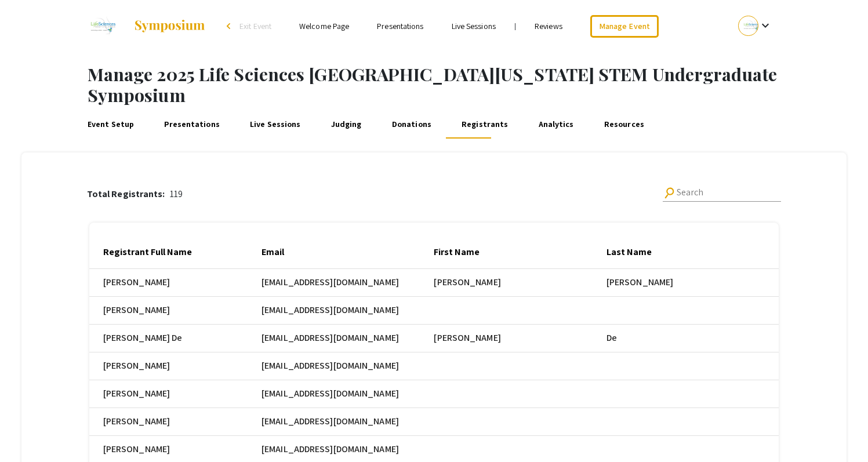 The width and height of the screenshot is (868, 462). What do you see at coordinates (412, 124) in the screenshot?
I see `a: Donations` at bounding box center [412, 124].